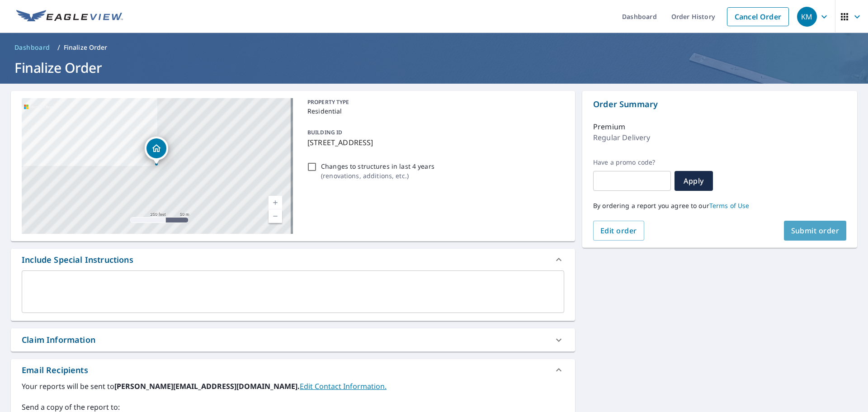  What do you see at coordinates (343, 386) in the screenshot?
I see `a: EditContactInfo` at bounding box center [343, 386].